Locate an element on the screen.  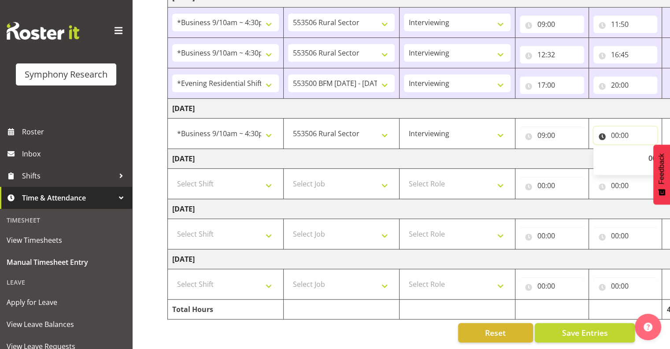
a: View Leave Balances is located at coordinates (66, 324).